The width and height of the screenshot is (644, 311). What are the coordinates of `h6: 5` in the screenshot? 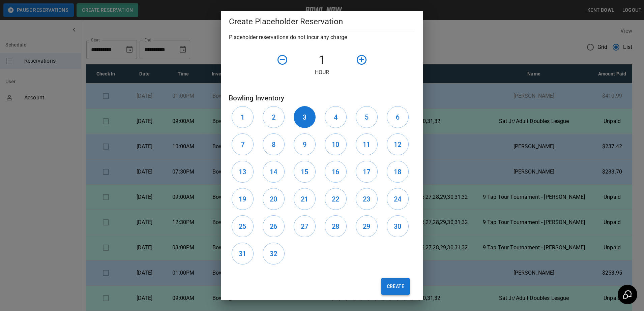 It's located at (367, 118).